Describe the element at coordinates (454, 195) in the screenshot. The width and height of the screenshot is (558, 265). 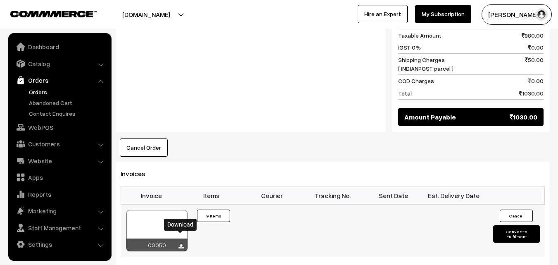
I see `th: Est. Delivery Date` at that location.